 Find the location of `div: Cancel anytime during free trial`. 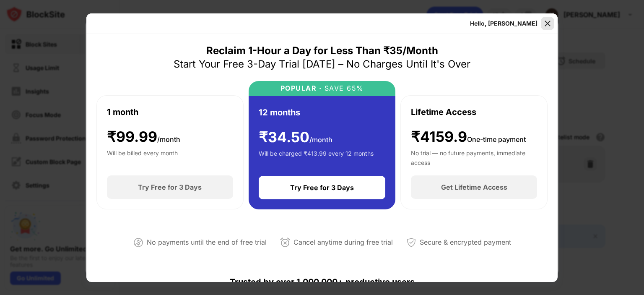

div: Cancel anytime during free trial is located at coordinates (343, 242).